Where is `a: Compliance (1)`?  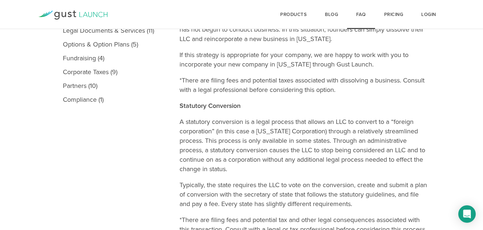 a: Compliance (1) is located at coordinates (108, 100).